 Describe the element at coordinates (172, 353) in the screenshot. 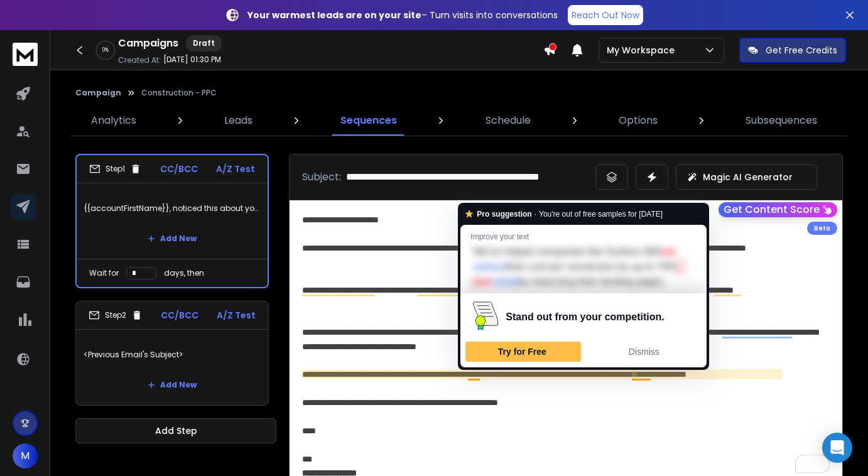

I see `li: Step2CC/BCCA/Z Test<Previous Email's Subject>Add New` at that location.